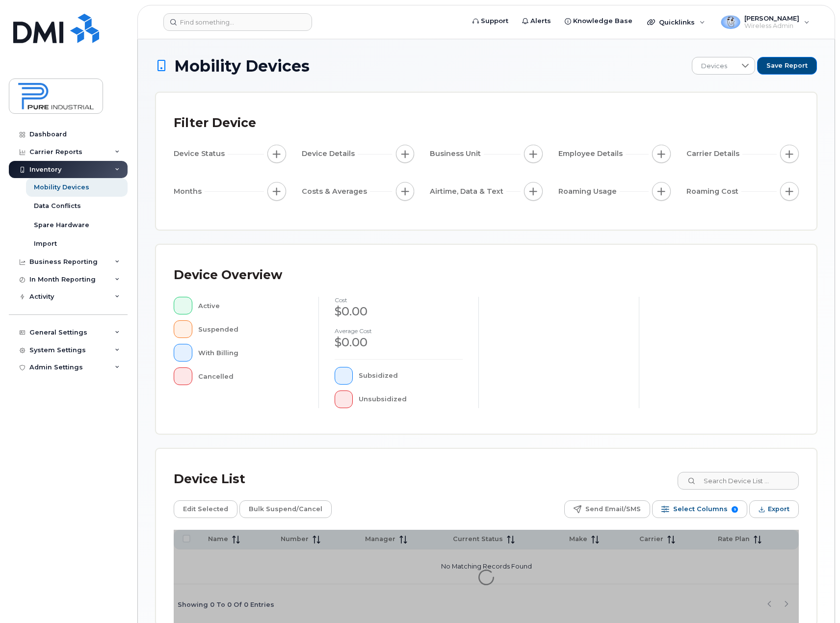 The image size is (840, 623). I want to click on div: Device Overview, so click(228, 275).